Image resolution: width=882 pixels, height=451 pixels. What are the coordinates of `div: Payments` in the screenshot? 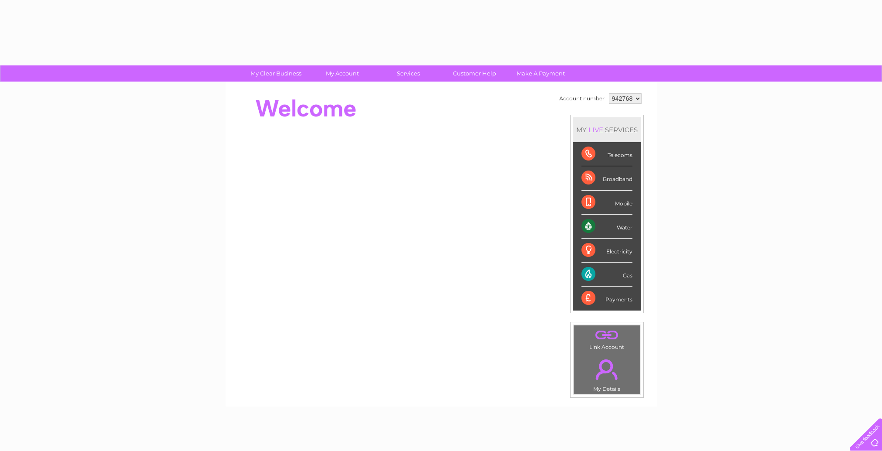 It's located at (607, 298).